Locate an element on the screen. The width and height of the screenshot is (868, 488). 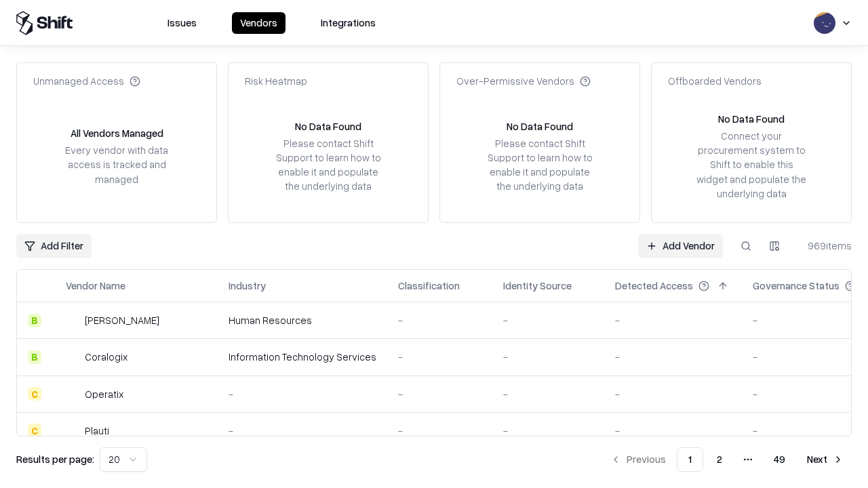
img: Plauti is located at coordinates (73, 431).